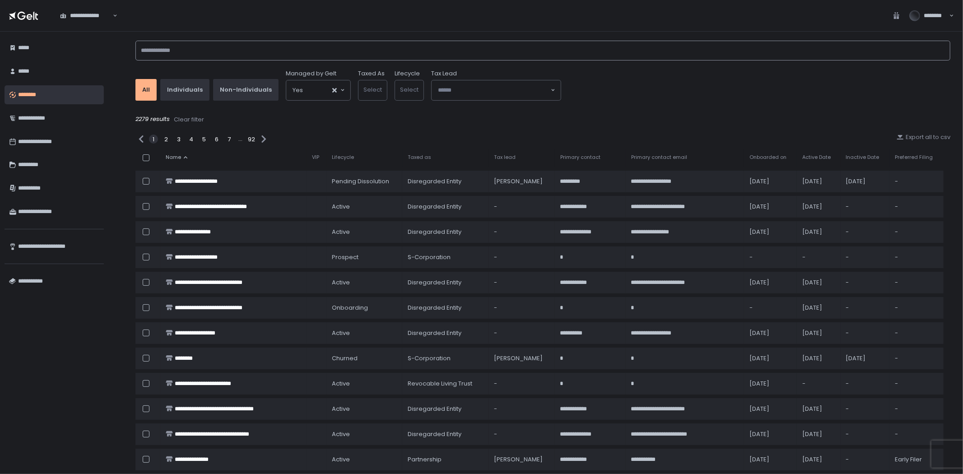  I want to click on span: pending Dissolution, so click(360, 181).